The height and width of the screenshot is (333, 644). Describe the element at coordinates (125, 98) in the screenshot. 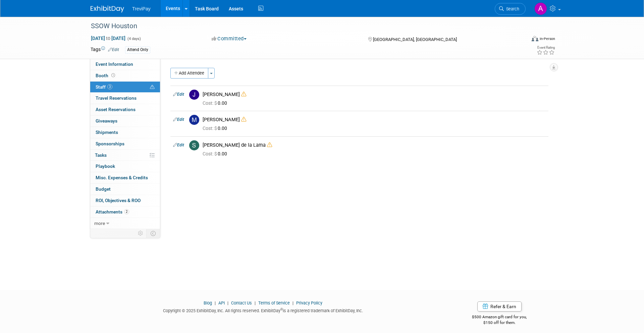

I see `a: Travel Reservations` at that location.